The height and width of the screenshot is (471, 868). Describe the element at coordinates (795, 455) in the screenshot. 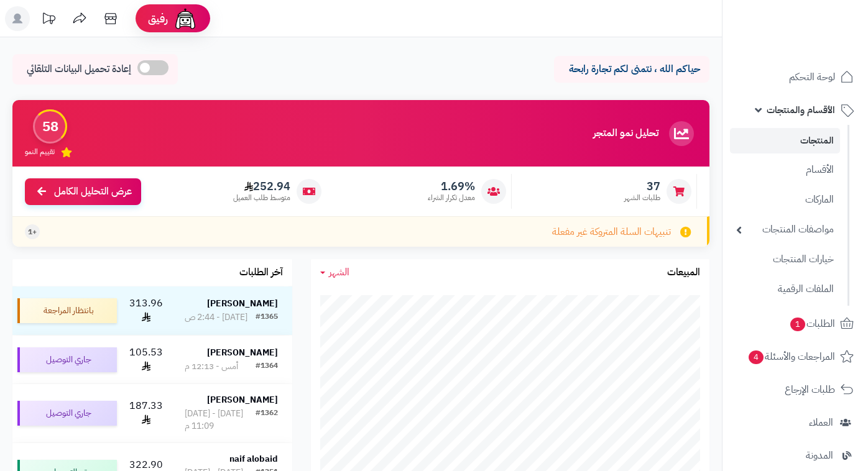

I see `a: المدونة` at that location.